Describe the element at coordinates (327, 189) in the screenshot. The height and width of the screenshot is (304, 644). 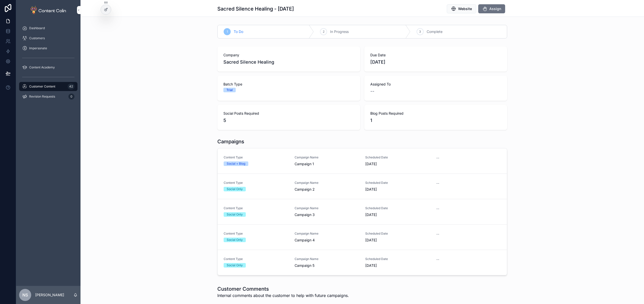
I see `span: Campaign 2` at that location.